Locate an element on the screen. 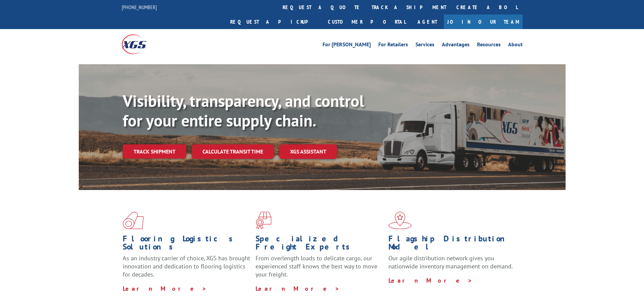  a: Advantages is located at coordinates (456, 46).